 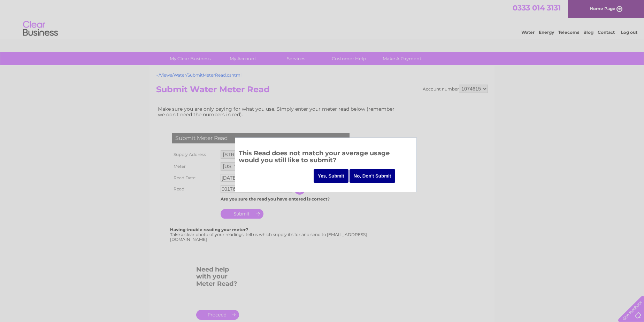 What do you see at coordinates (546, 32) in the screenshot?
I see `a: Energy` at bounding box center [546, 32].